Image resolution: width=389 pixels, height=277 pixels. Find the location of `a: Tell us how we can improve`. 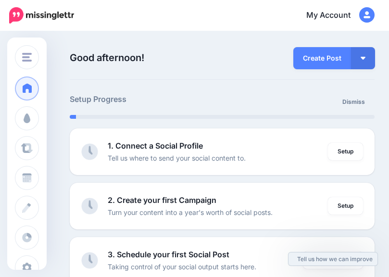

a: Tell us how we can improve is located at coordinates (332, 258).